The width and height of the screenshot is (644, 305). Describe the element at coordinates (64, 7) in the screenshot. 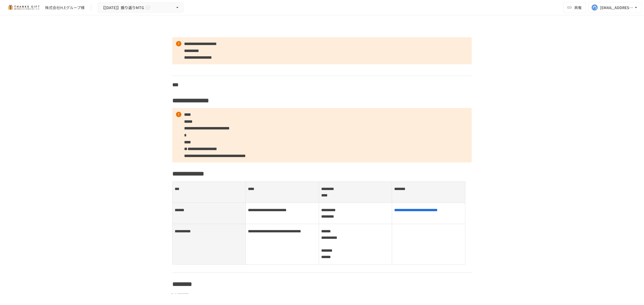

I see `div: 株式会社H.Eグループ様` at that location.